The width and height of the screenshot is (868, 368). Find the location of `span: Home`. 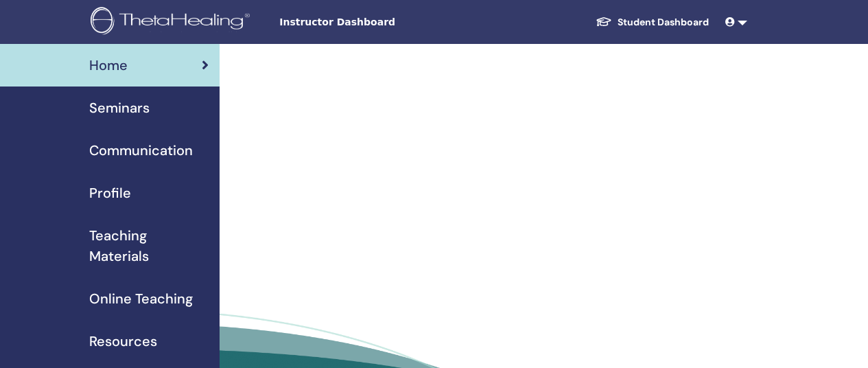

span: Home is located at coordinates (108, 65).